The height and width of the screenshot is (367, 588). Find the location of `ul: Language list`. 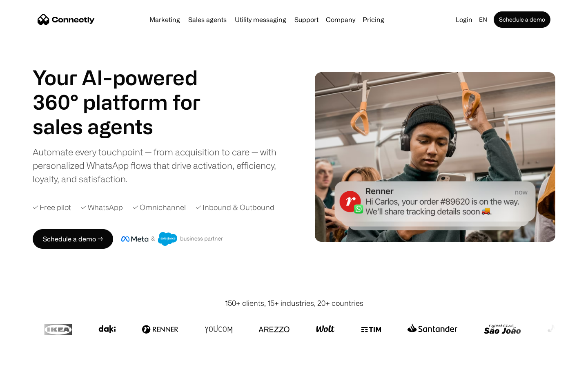

ul: Language list is located at coordinates (33, 358).